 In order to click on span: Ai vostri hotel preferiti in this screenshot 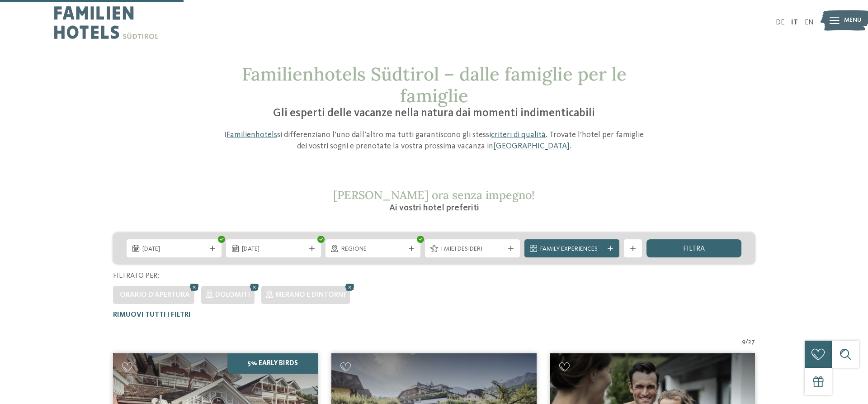, I will do `click(434, 208)`.